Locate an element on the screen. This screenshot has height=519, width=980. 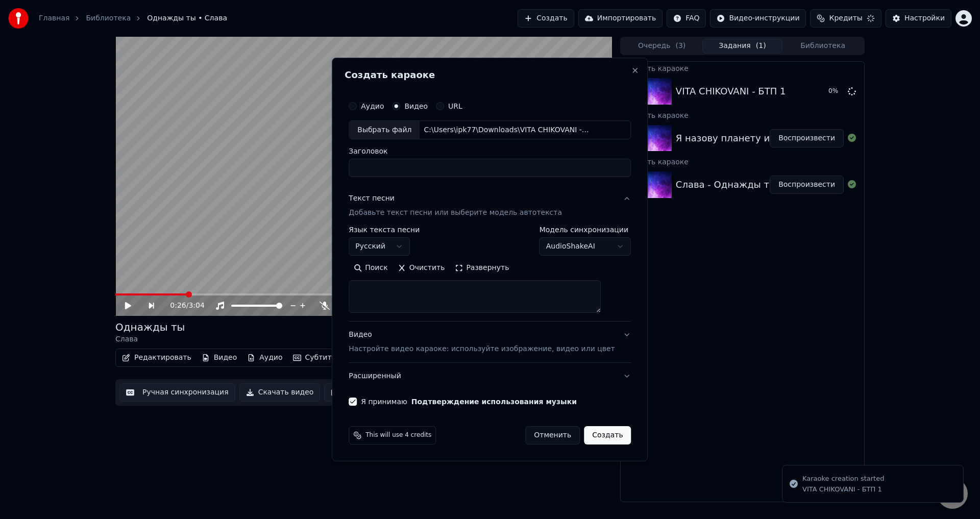
label: Видео is located at coordinates (416, 106).